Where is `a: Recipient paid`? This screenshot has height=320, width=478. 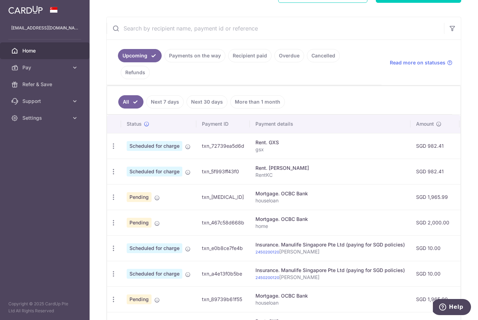
a: Recipient paid is located at coordinates (250, 56).